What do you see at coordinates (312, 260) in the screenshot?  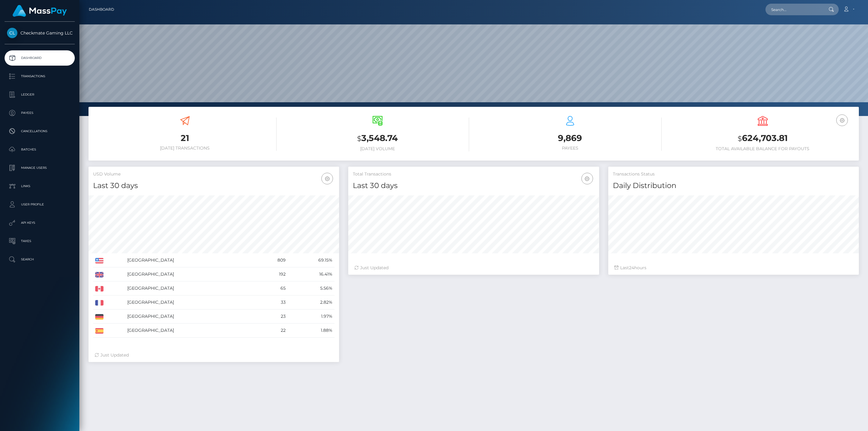 I see `td: 69.15%` at bounding box center [312, 260].